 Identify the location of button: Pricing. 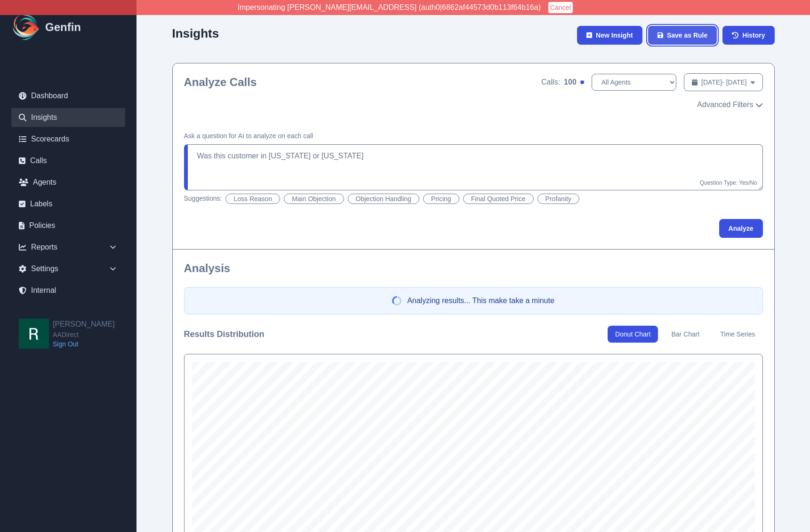
(441, 199).